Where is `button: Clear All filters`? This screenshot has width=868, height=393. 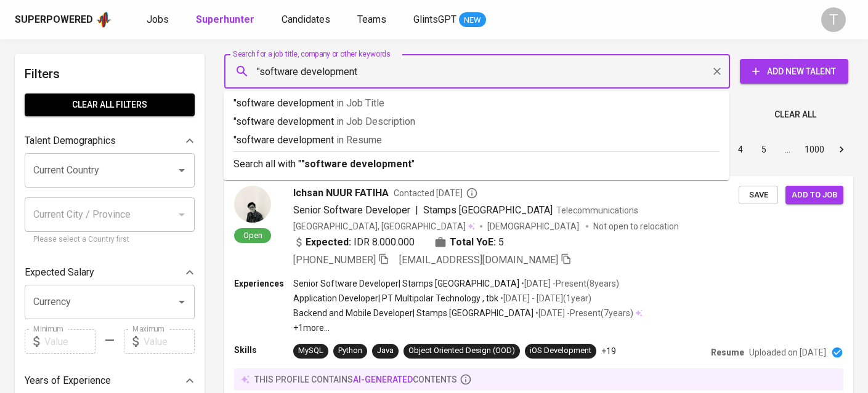
button: Clear All filters is located at coordinates (110, 105).